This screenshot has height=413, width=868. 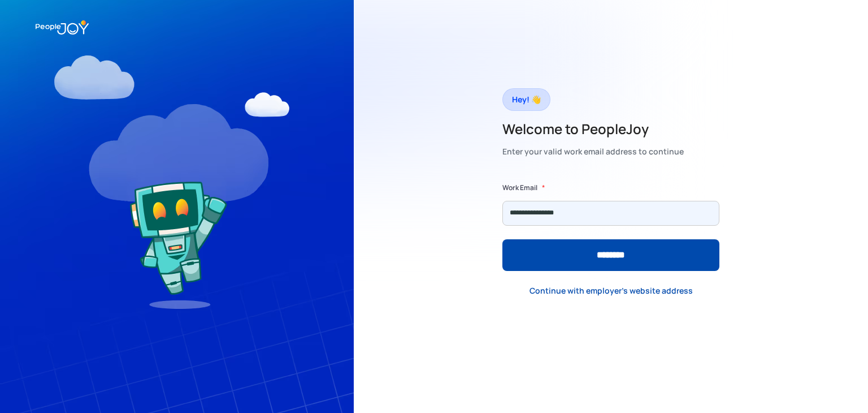 I want to click on form: Form, so click(x=611, y=226).